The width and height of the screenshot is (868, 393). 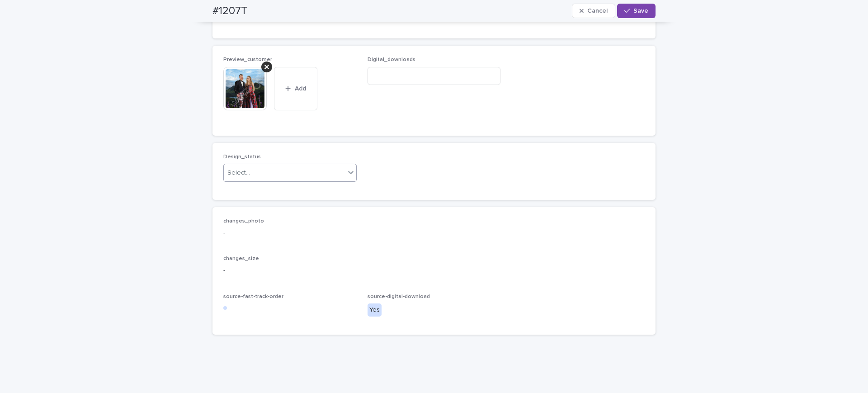 What do you see at coordinates (239, 173) in the screenshot?
I see `div: Select...` at bounding box center [239, 173].